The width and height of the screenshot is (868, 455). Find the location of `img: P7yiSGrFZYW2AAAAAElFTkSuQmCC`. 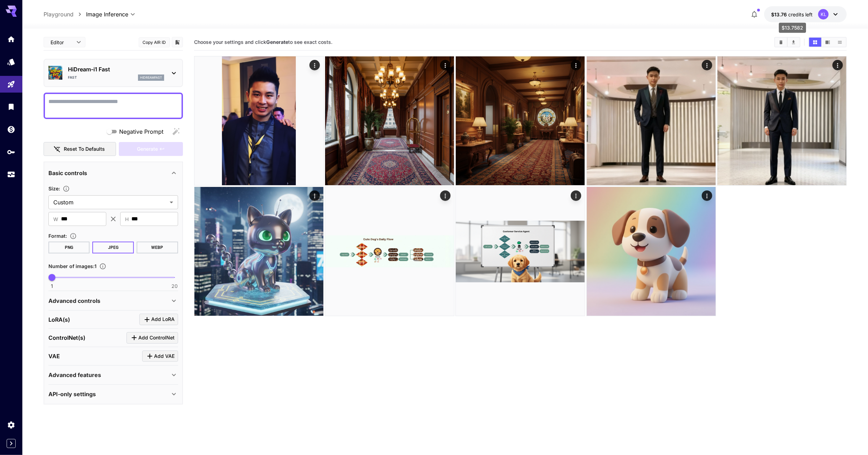

img: P7yiSGrFZYW2AAAAAElFTkSuQmCC is located at coordinates (390, 121).